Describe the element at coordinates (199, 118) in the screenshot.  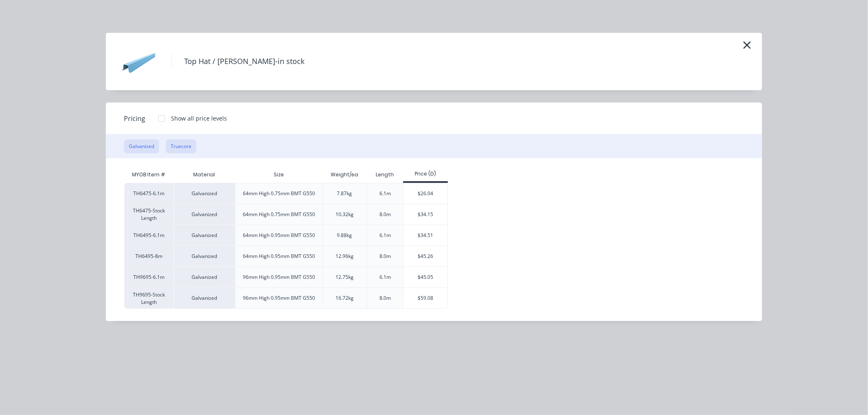
I see `div: Show all price levels` at that location.